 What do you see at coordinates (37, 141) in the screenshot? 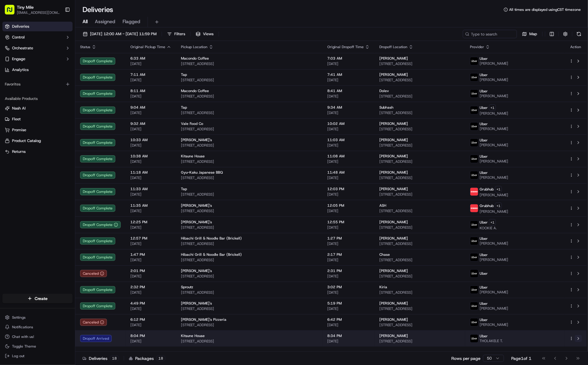
I see `a: Product Catalog` at bounding box center [37, 141].